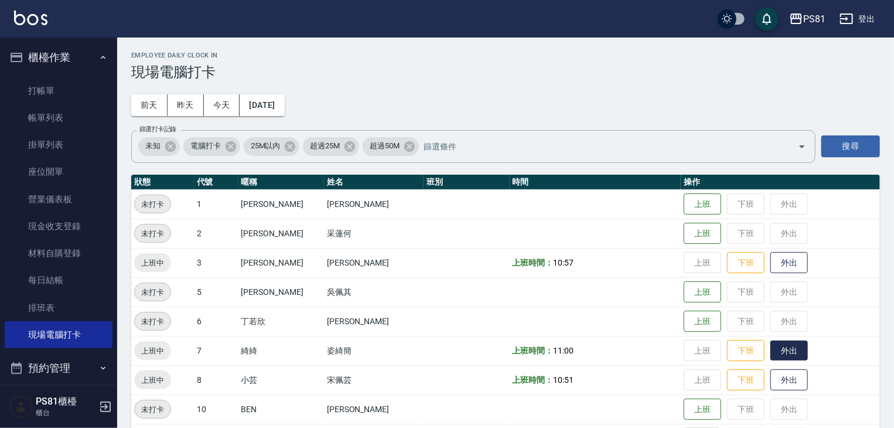 The width and height of the screenshot is (894, 428). What do you see at coordinates (466, 182) in the screenshot?
I see `th: 班別` at bounding box center [466, 182].